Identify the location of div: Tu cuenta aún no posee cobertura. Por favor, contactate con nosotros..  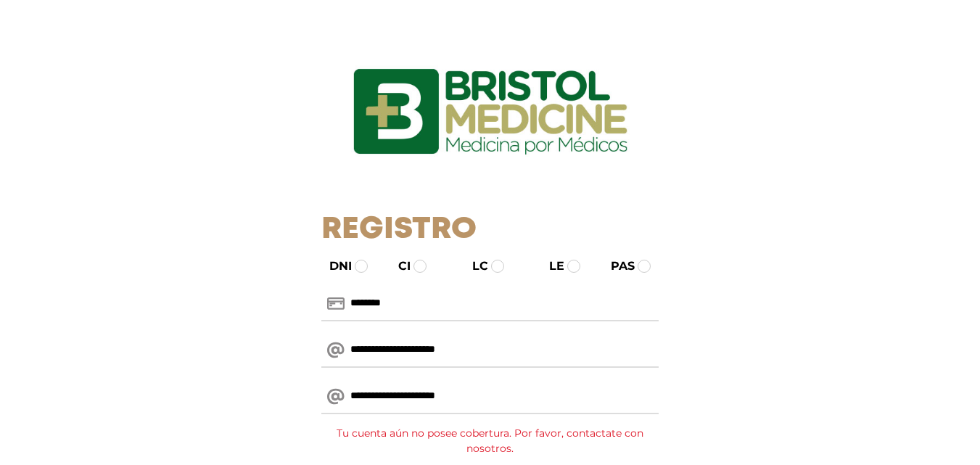
(489, 441).